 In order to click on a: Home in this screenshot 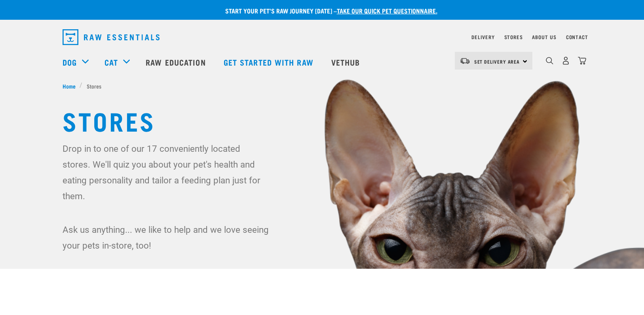, I will do `click(71, 86)`.